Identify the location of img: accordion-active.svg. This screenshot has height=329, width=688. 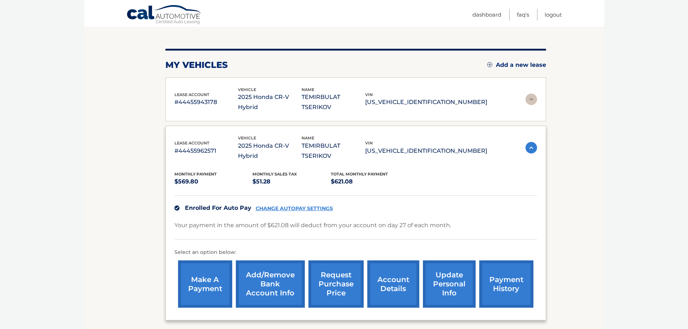
(531, 148).